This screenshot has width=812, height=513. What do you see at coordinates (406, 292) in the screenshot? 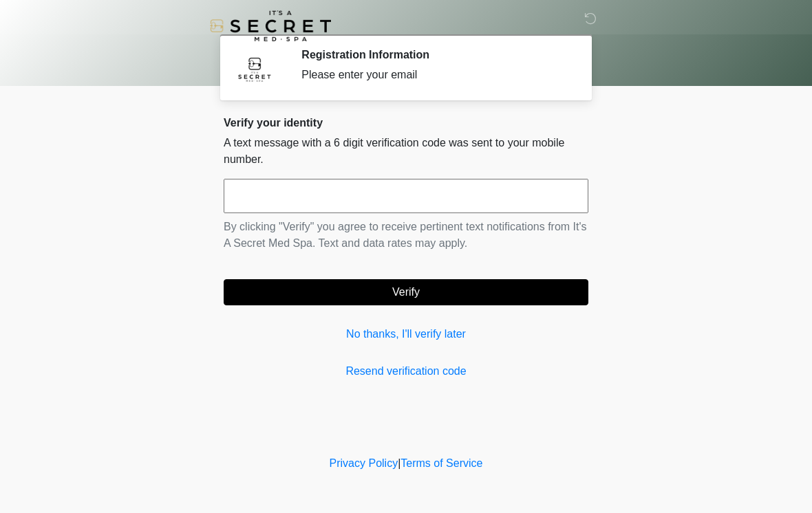
I see `button: Verify` at bounding box center [406, 292].